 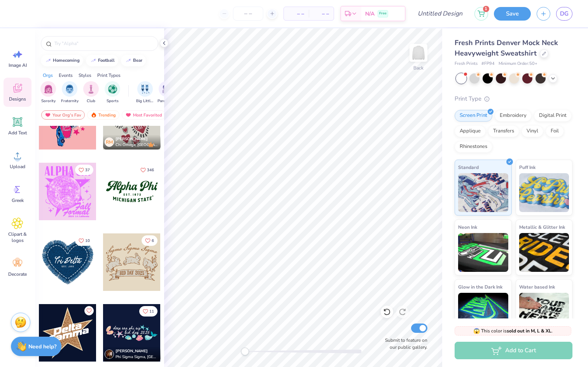 What do you see at coordinates (48, 101) in the screenshot?
I see `span: Sorority` at bounding box center [48, 101].